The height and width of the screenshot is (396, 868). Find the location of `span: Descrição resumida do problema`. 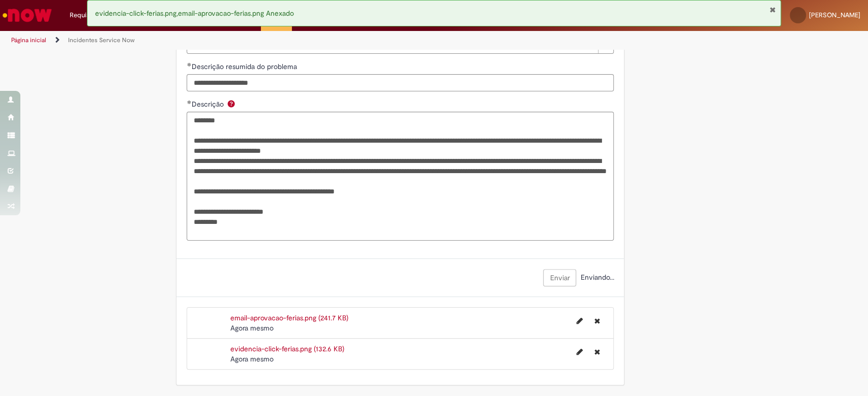

span: Descrição resumida do problema is located at coordinates (245, 67).